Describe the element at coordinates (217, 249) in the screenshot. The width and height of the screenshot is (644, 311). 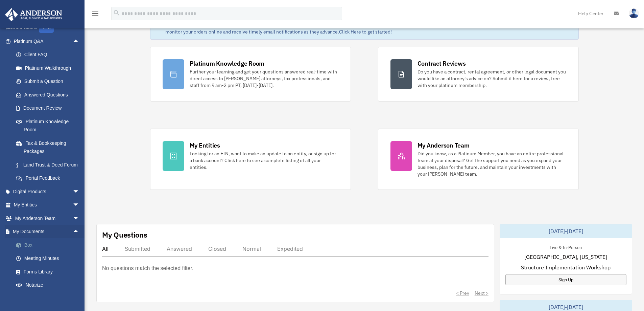
I see `div: Closed` at that location.